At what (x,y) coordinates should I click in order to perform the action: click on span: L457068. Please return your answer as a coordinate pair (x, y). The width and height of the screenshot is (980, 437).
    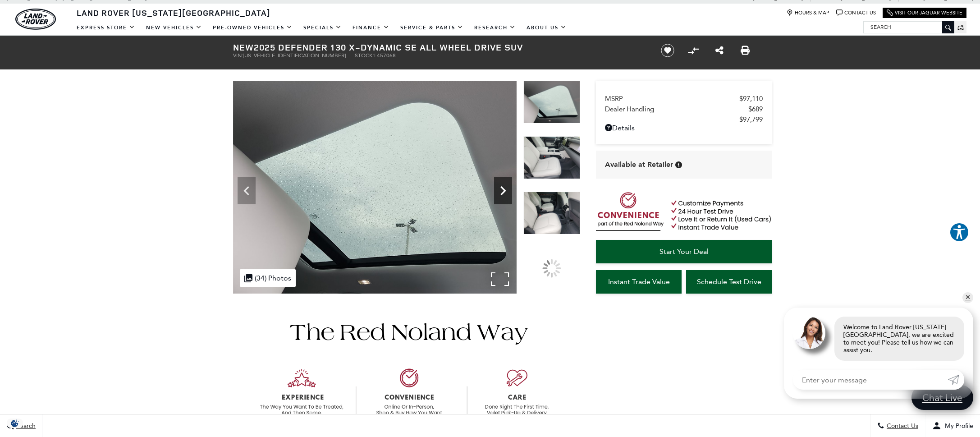
    Looking at the image, I should click on (385, 55).